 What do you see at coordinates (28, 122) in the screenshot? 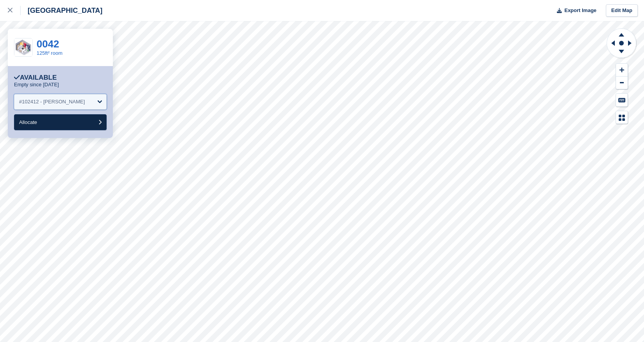
I see `span: Allocate` at bounding box center [28, 122].